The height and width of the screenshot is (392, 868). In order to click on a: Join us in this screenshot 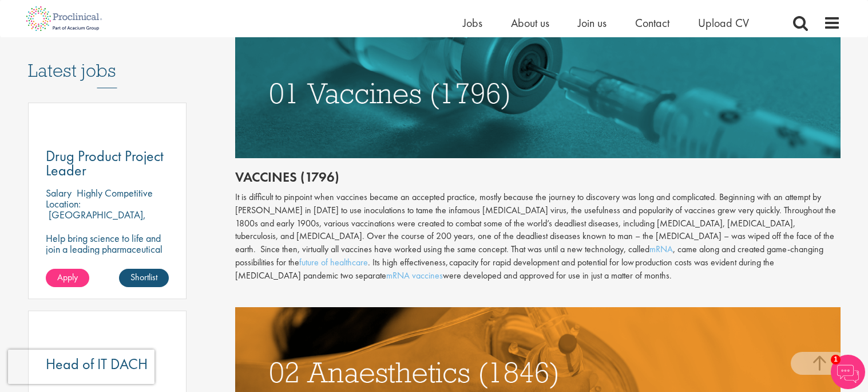, I will do `click(593, 23)`.